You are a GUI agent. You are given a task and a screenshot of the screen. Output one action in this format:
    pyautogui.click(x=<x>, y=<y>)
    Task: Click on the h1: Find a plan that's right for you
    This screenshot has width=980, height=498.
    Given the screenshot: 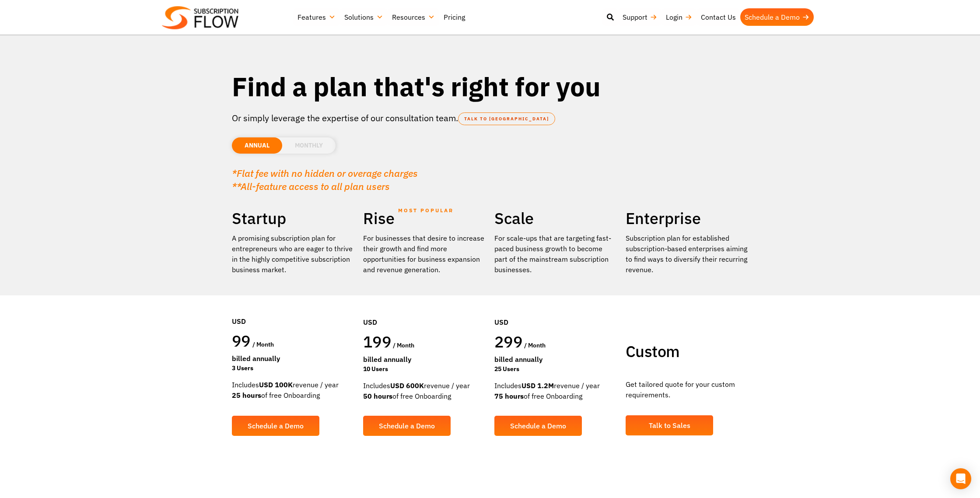 What is the action you would take?
    pyautogui.click(x=490, y=86)
    